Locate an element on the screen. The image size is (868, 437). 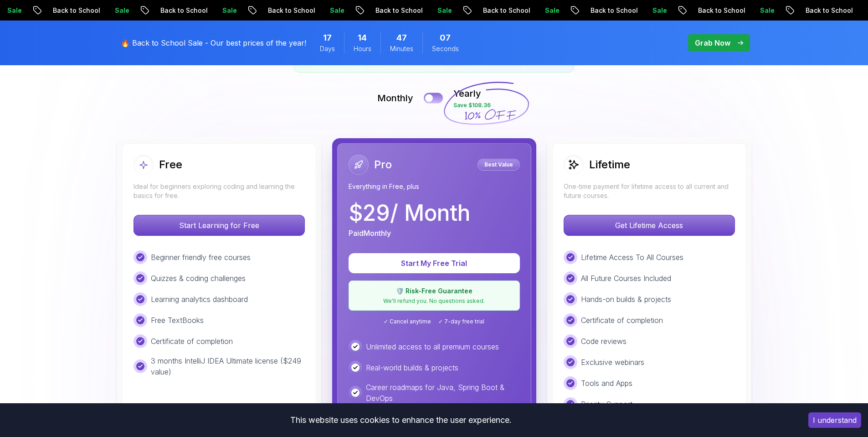
p: 3 months IntelliJ IDEA Ultimate license ($249 value) is located at coordinates (228, 366).